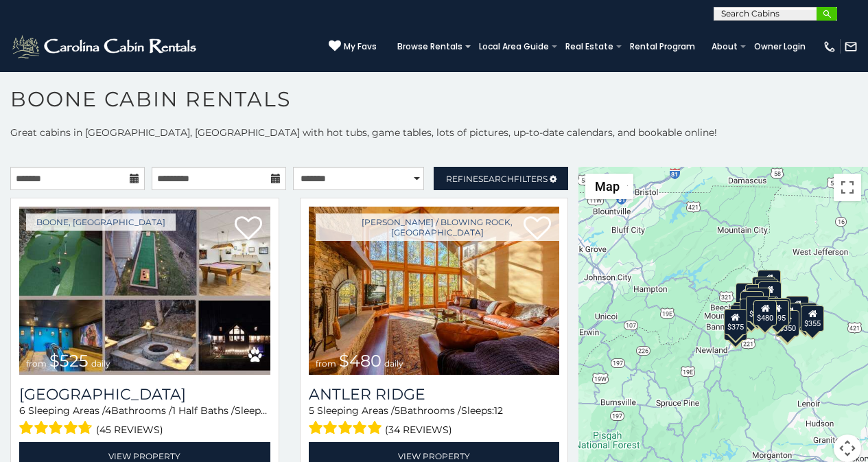 This screenshot has width=868, height=462. Describe the element at coordinates (847, 448) in the screenshot. I see `button: Map camera controls` at that location.